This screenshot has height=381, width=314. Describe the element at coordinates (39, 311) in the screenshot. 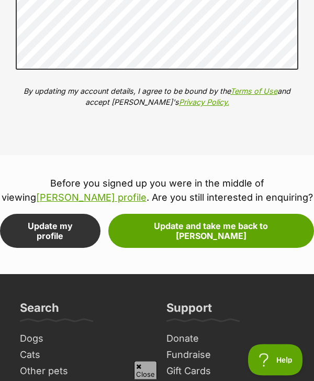

I see `h3: Search` at that location.